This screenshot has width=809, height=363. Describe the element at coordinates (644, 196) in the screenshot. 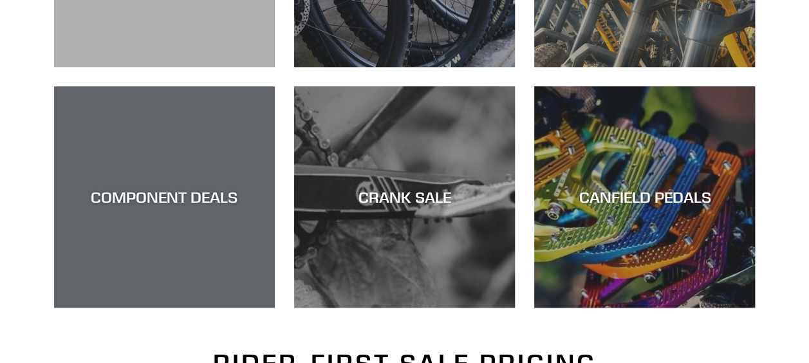

I see `a: CANFIELD PEDALS` at that location.